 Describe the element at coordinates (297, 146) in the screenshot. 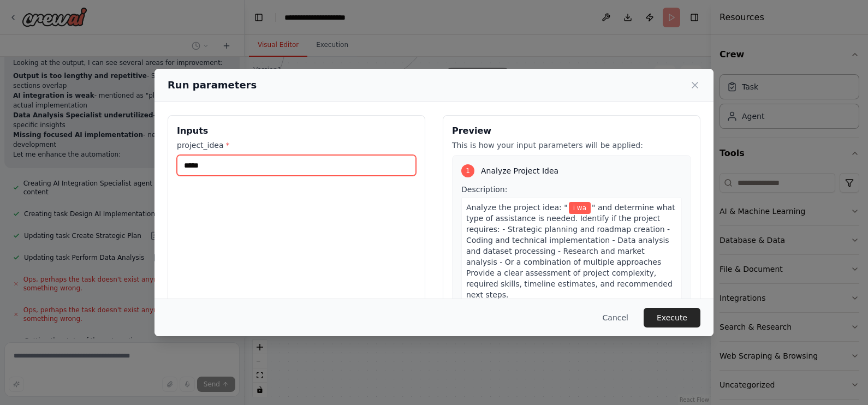

I see `label: project_idea` at that location.